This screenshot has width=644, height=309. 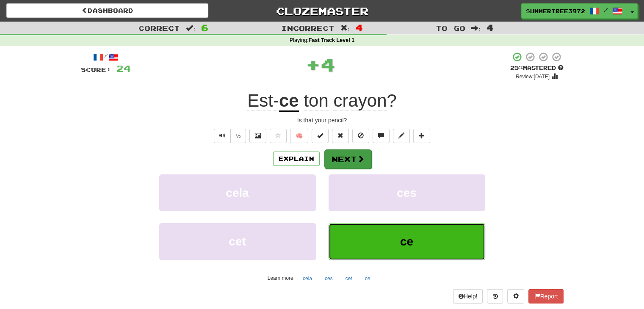 What do you see at coordinates (422, 136) in the screenshot?
I see `button: Add to collection (alt+a)` at bounding box center [422, 136].